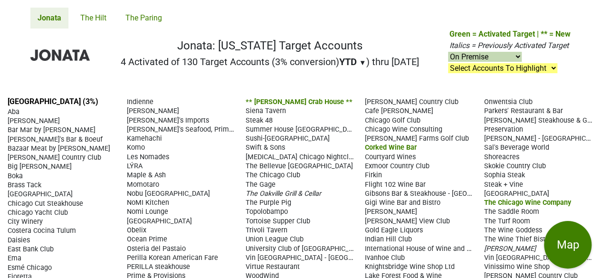 The height and width of the screenshot is (278, 601). What do you see at coordinates (148, 202) in the screenshot?
I see `span: NoMI Kitchen` at bounding box center [148, 202].